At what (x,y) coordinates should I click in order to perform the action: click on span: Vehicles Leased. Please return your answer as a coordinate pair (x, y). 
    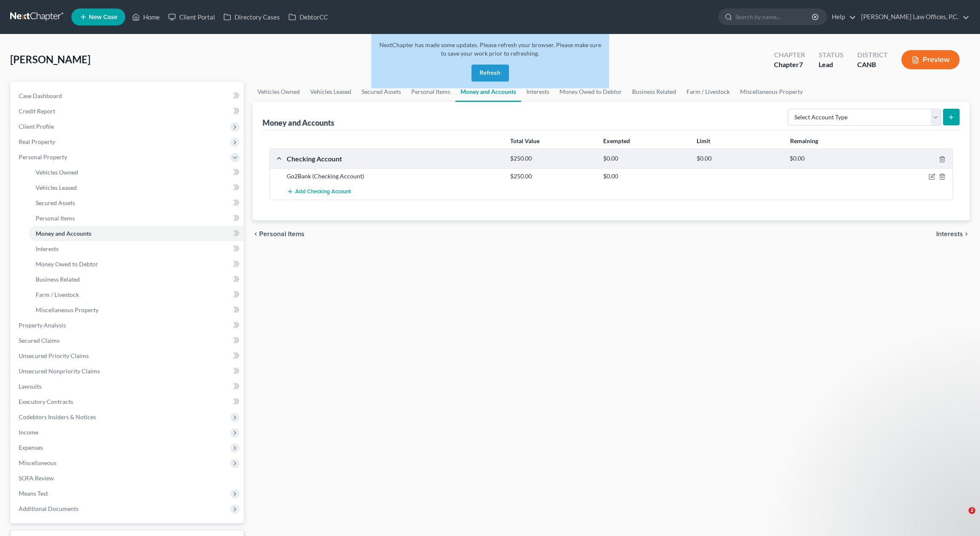
    Looking at the image, I should click on (56, 188).